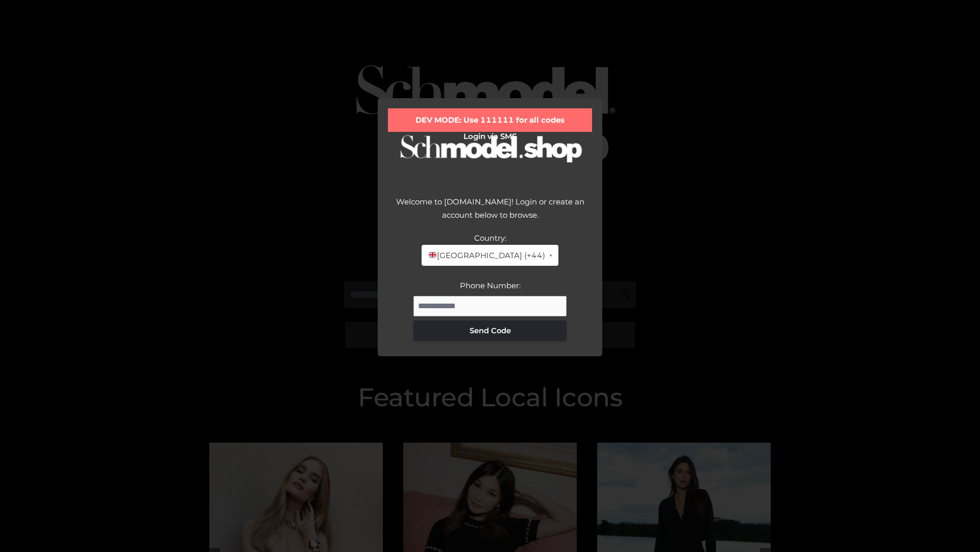 This screenshot has width=980, height=552. I want to click on div: DEV MODE: Use 111111 for all codes, so click(490, 120).